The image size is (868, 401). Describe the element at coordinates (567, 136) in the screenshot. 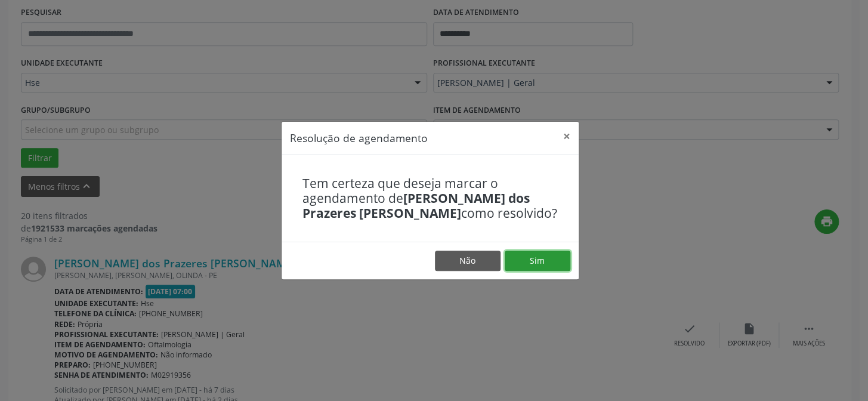

I see `button: Close` at that location.